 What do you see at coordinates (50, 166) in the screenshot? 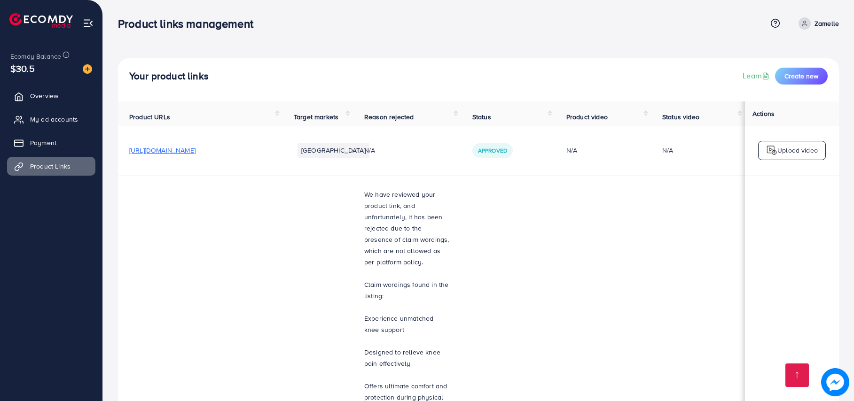
I see `span: Product Links` at bounding box center [50, 166].